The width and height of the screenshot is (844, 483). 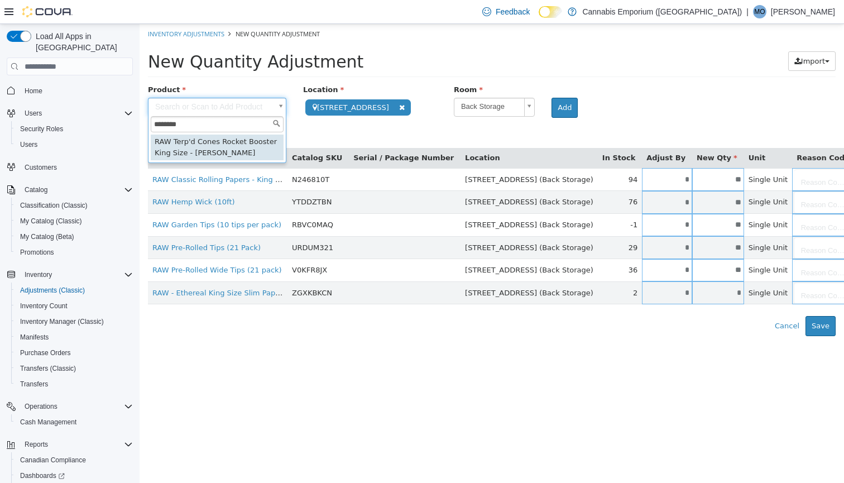 I want to click on button: Manifests, so click(x=74, y=337).